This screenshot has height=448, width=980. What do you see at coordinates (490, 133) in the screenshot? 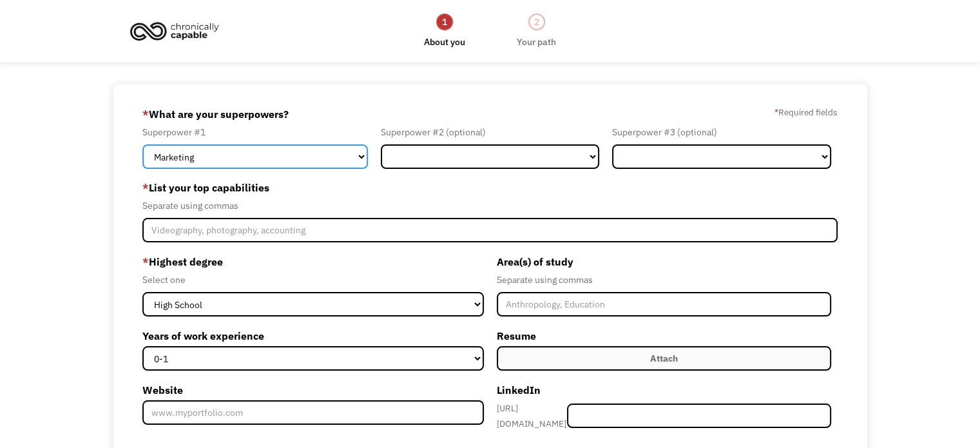
I see `div: Superpower #2 (optional)` at bounding box center [490, 133].